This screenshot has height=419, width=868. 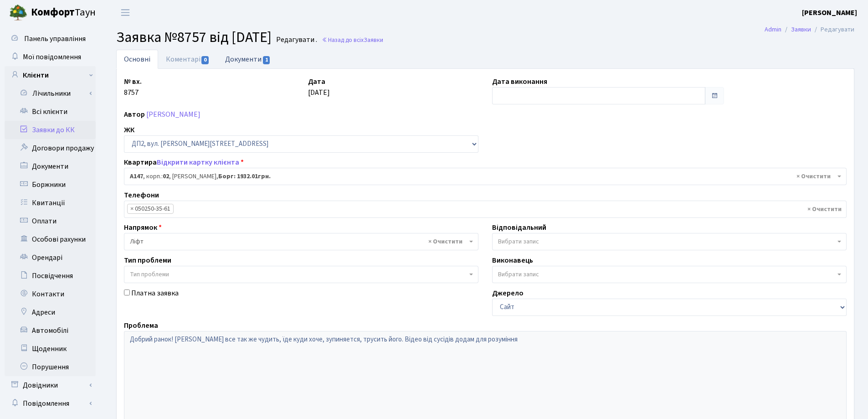 What do you see at coordinates (63, 13) in the screenshot?
I see `span: Таун` at bounding box center [63, 13].